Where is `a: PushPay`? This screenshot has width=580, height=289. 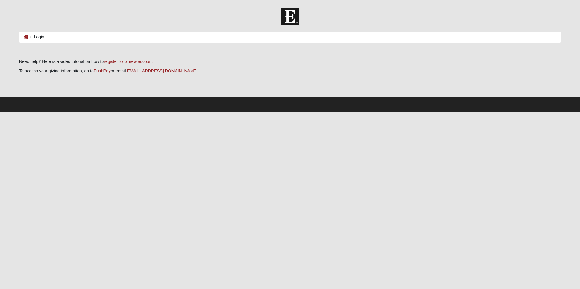
a: PushPay is located at coordinates (102, 71).